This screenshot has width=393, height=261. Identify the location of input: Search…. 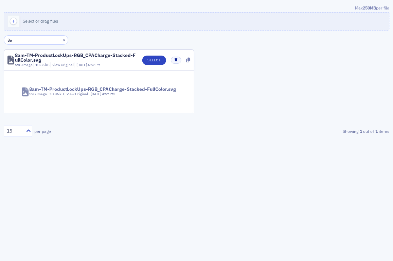
(36, 40).